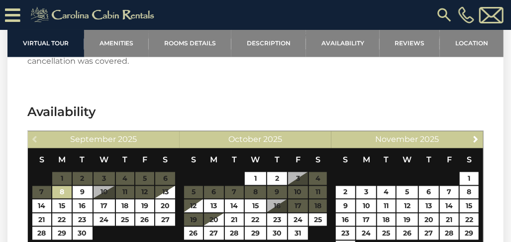  Describe the element at coordinates (407, 192) in the screenshot. I see `a: 5` at that location.